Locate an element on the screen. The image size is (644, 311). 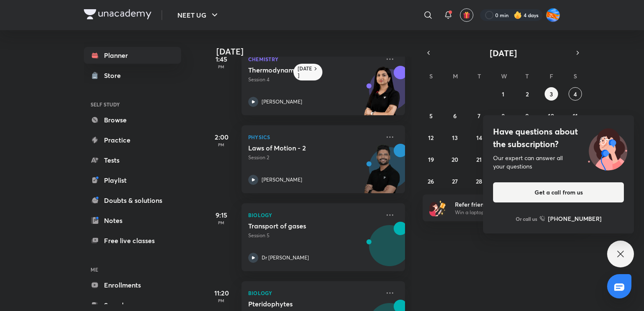
button: October 4, 2025 is located at coordinates (576, 94).